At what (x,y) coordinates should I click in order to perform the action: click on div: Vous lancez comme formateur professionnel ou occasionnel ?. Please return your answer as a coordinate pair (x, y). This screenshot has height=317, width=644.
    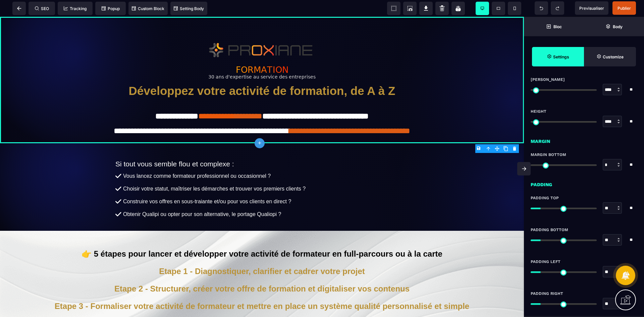
    Looking at the image, I should click on (264, 159).